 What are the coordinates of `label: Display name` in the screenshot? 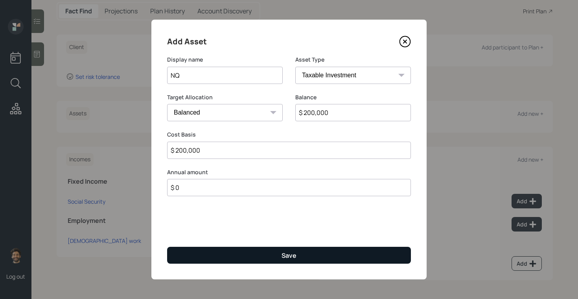 It's located at (225, 60).